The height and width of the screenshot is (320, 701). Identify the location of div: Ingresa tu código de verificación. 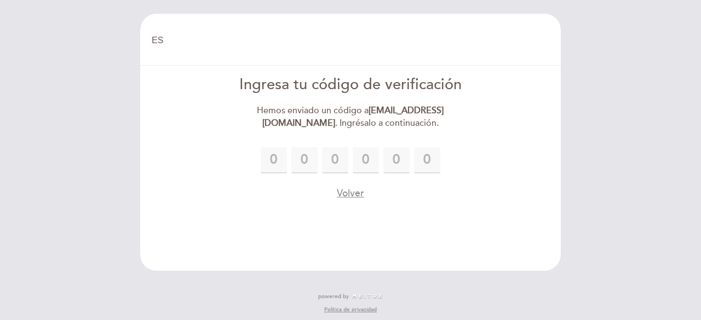
(350, 85).